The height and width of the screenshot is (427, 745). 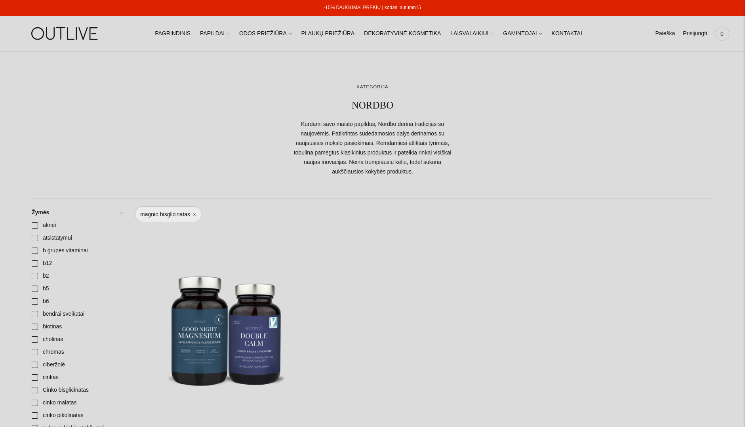 I want to click on a: biotinas, so click(x=77, y=327).